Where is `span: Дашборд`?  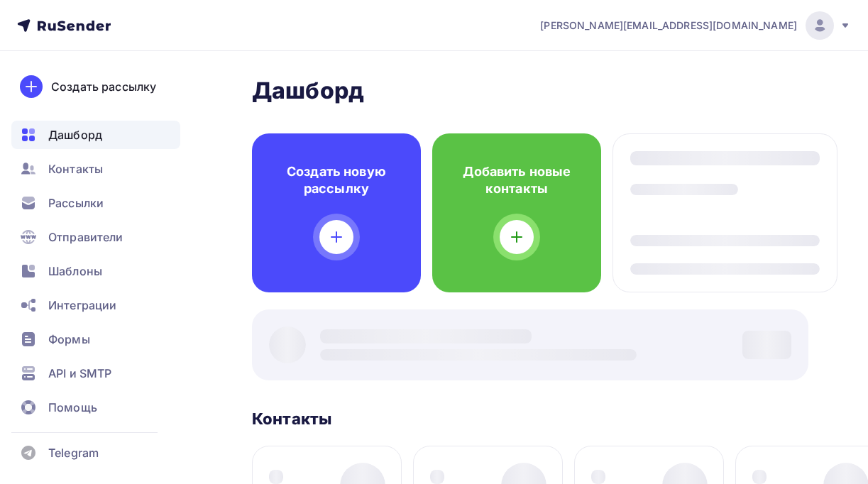
span: Дашборд is located at coordinates (75, 135).